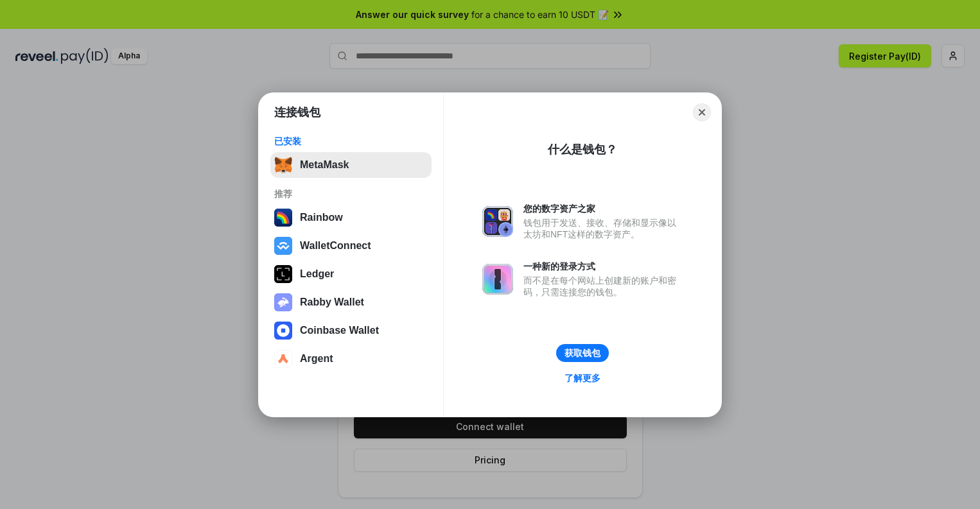 This screenshot has height=509, width=980. Describe the element at coordinates (582, 353) in the screenshot. I see `div: 获取钱包` at that location.